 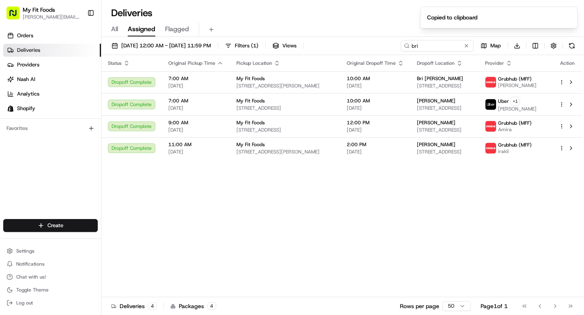 I want to click on button: Refresh, so click(x=571, y=46).